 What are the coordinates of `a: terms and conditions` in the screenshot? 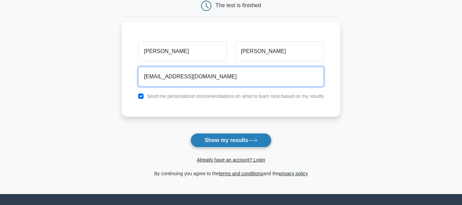 It's located at (241, 173).